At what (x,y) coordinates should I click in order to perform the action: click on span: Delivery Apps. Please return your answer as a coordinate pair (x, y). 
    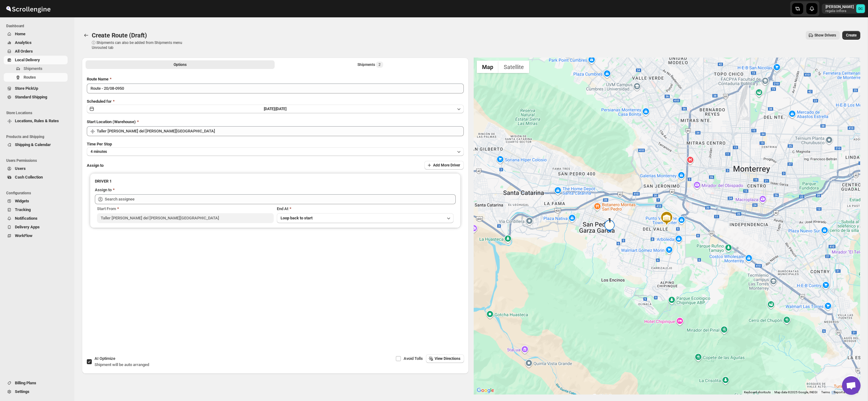
    Looking at the image, I should click on (27, 227).